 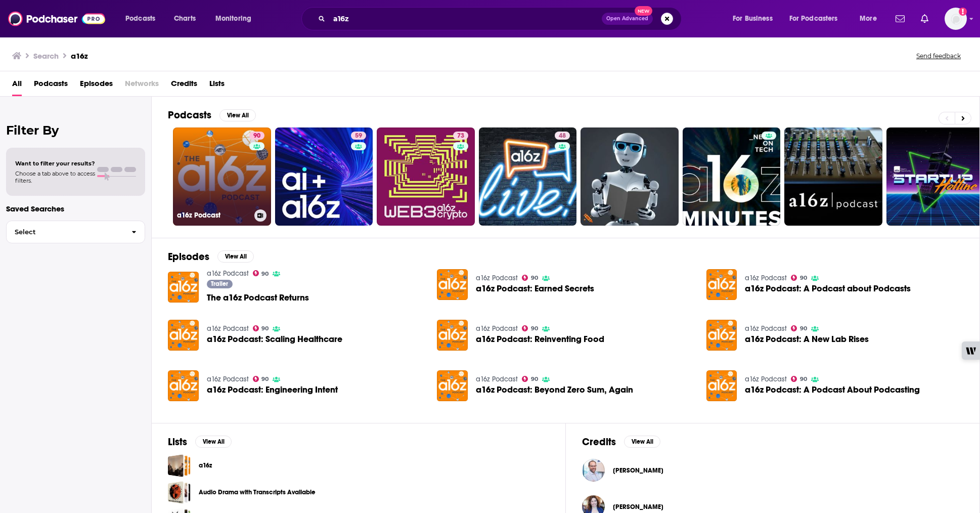 What do you see at coordinates (75, 130) in the screenshot?
I see `h2: Filter By` at bounding box center [75, 130].